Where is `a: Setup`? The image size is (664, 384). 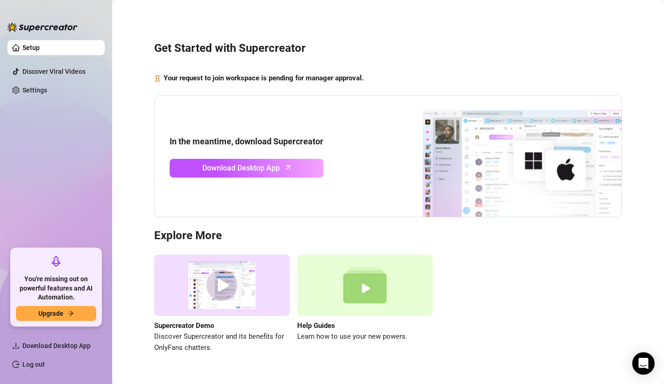 a: Setup is located at coordinates (31, 48).